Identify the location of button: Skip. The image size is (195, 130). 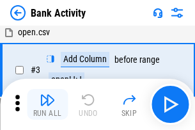
(129, 104).